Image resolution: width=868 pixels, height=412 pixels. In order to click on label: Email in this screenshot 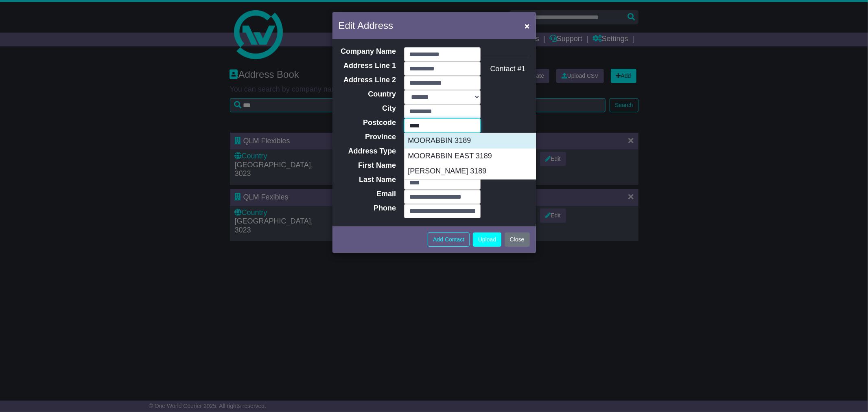, I will do `click(367, 194)`.